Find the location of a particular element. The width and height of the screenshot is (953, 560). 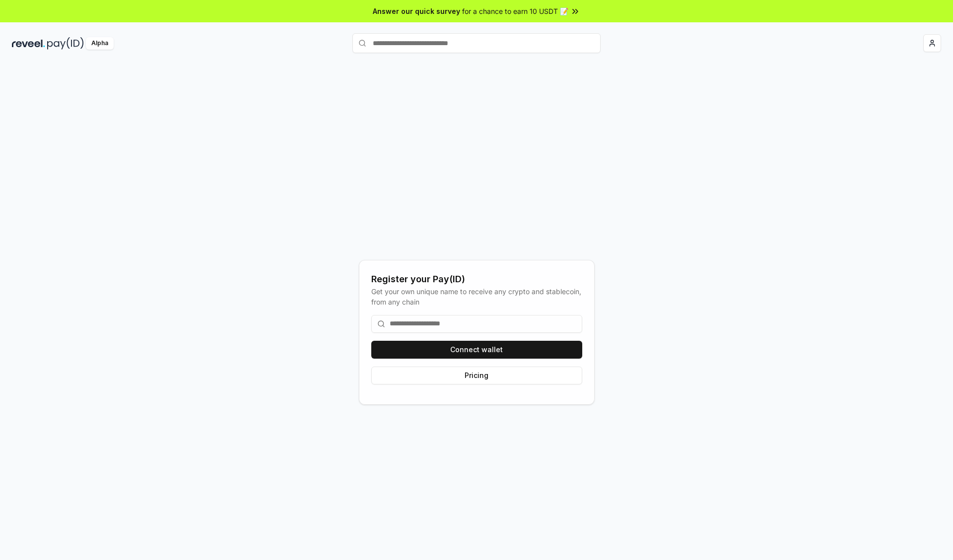

div: Register your Pay(ID) is located at coordinates (477, 279).